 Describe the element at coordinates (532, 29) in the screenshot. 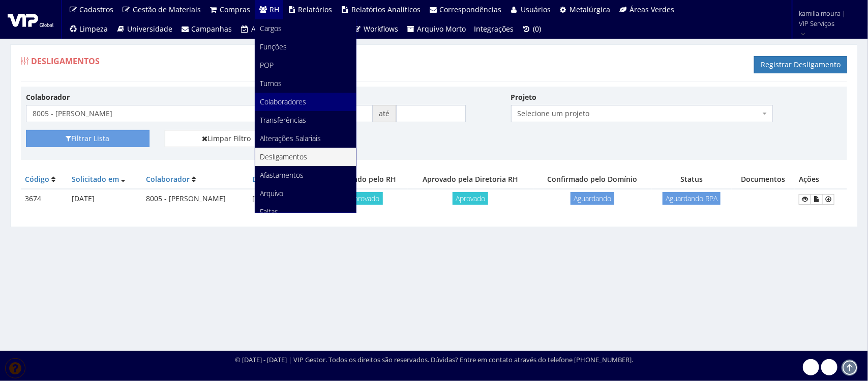

I see `a: (0)` at that location.